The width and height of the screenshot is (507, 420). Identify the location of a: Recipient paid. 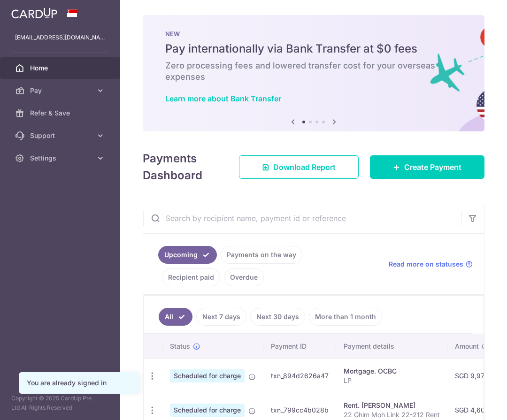
(191, 277).